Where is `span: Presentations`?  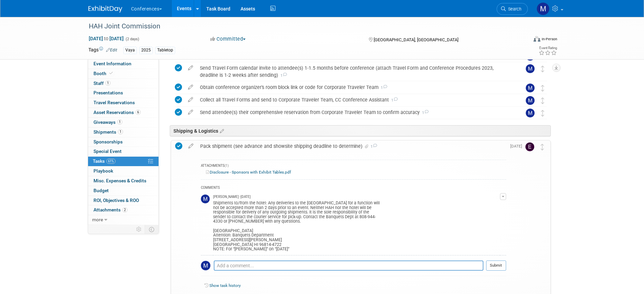
span: Presentations is located at coordinates (108, 93).